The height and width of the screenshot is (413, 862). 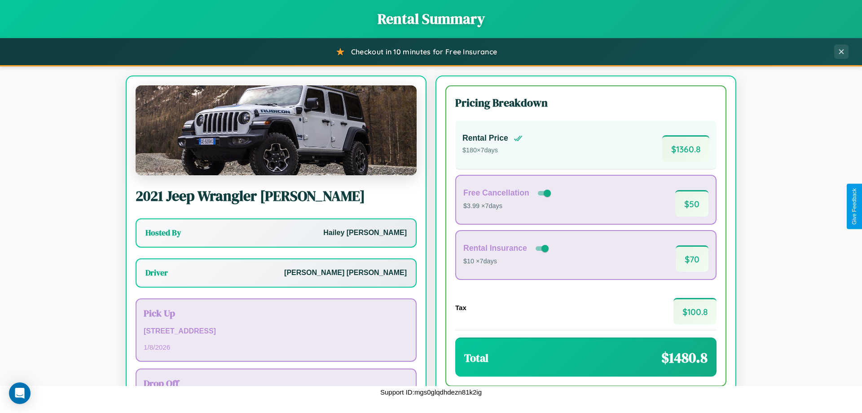 What do you see at coordinates (692, 203) in the screenshot?
I see `span: $ 50` at bounding box center [692, 203].